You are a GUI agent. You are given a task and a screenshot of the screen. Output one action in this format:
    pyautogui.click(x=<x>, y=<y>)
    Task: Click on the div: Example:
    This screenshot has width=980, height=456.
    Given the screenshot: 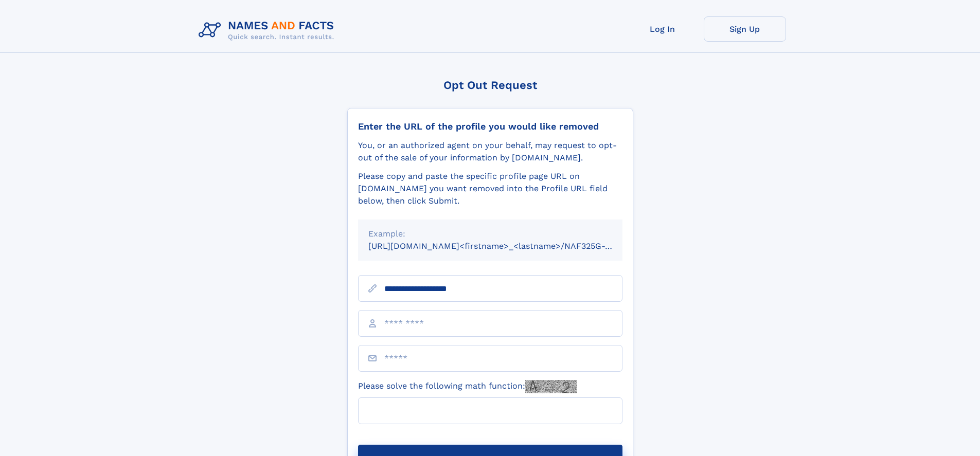 What is the action you would take?
    pyautogui.click(x=490, y=234)
    